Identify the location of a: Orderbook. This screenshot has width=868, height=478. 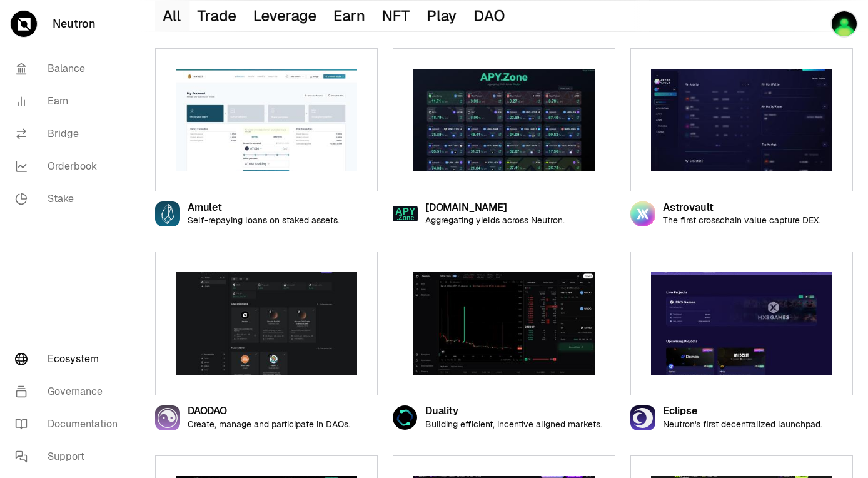
(70, 166).